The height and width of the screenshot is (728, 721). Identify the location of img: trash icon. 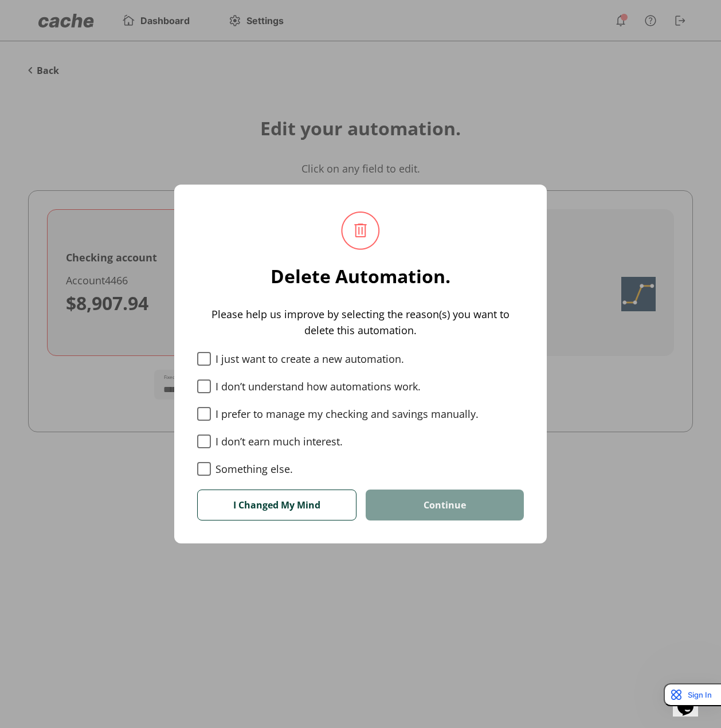
(360, 230).